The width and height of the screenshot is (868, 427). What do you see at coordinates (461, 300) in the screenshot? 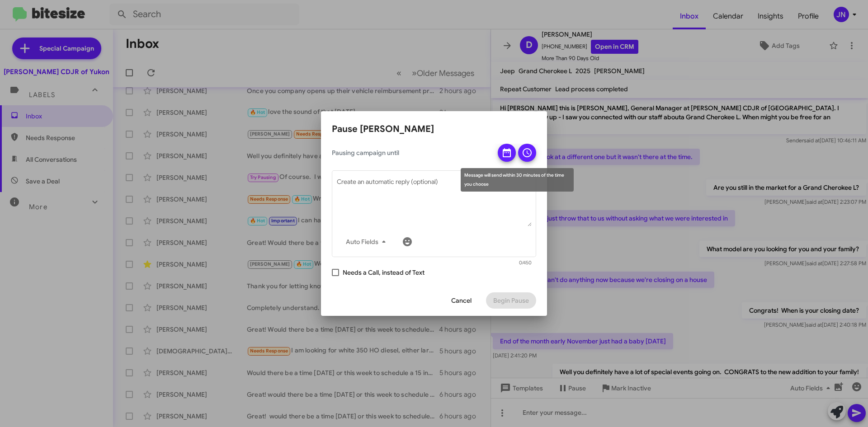
I see `button: Cancel` at bounding box center [461, 300].